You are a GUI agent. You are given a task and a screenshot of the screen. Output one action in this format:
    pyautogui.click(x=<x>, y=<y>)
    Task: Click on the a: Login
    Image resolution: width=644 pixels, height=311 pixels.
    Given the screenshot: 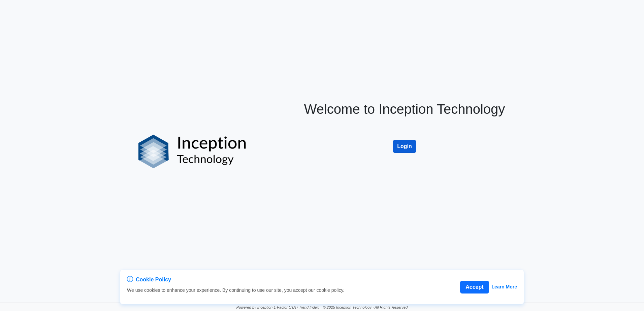 What is the action you would take?
    pyautogui.click(x=405, y=136)
    